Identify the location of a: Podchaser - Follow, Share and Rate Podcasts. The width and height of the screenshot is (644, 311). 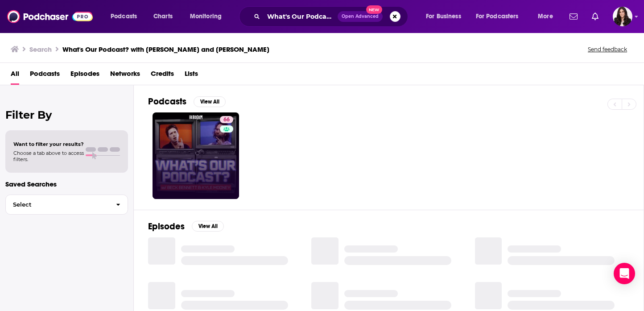
(50, 17).